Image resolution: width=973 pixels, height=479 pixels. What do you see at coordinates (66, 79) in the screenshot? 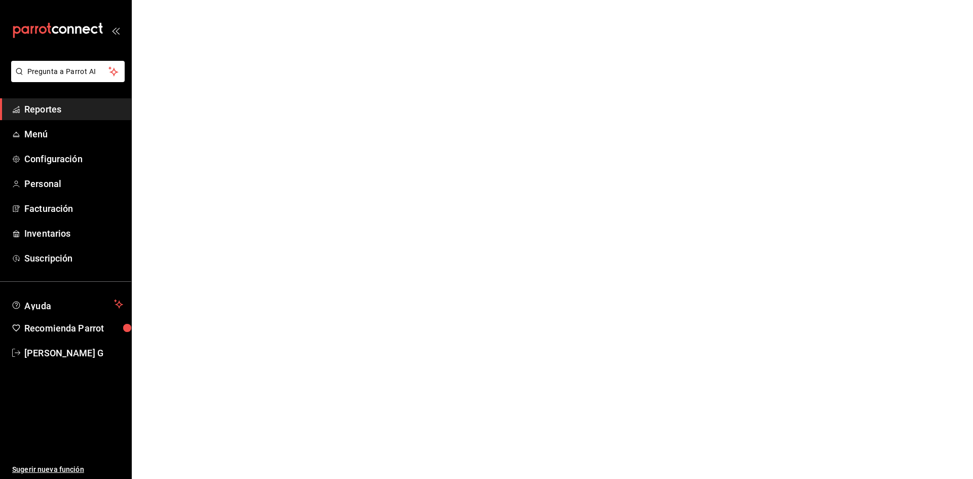
I see `a: Pregunta a Parrot AI` at bounding box center [66, 79].